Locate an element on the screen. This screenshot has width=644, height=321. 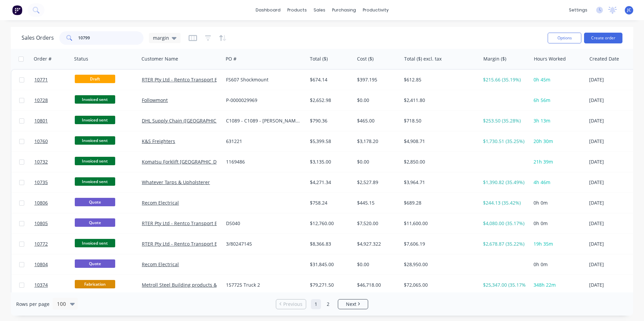
span: margin is located at coordinates (161, 38).